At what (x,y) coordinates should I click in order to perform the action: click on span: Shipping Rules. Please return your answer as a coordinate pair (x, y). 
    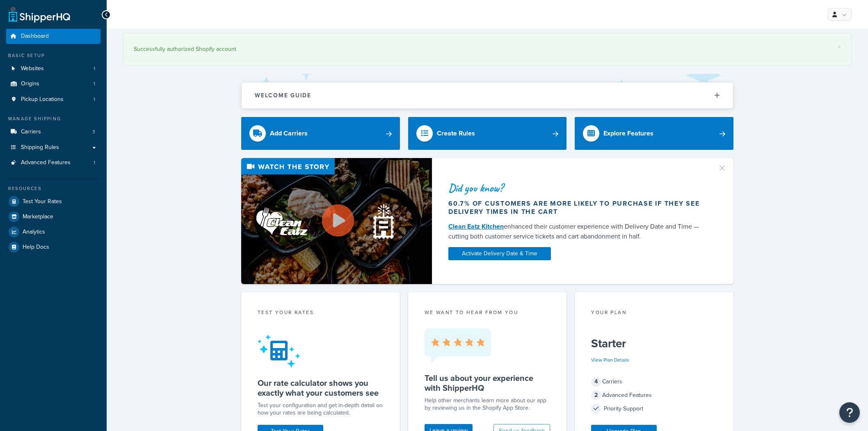
    Looking at the image, I should click on (40, 148).